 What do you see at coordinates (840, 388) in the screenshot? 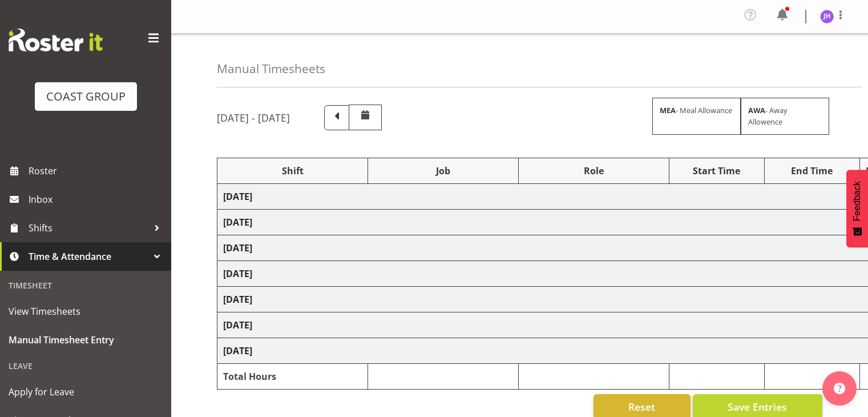
I see `img: help-xxl-2.png` at bounding box center [840, 388].